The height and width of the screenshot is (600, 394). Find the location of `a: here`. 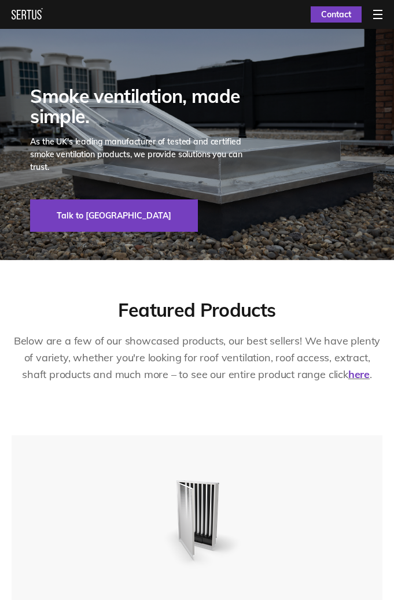

a: here is located at coordinates (358, 374).